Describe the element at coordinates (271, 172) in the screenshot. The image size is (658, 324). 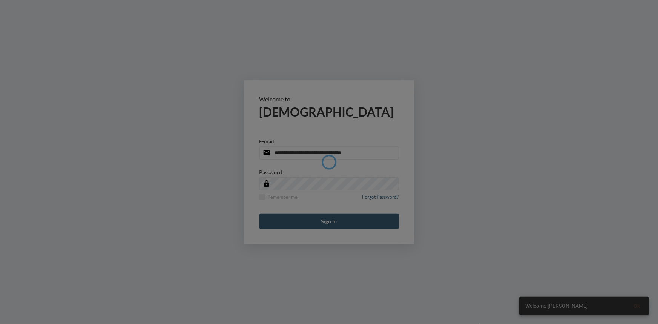
I see `p: Password` at that location.